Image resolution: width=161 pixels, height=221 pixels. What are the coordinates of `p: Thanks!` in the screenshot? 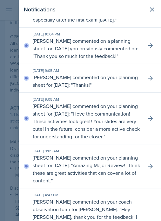 It's located at (81, 85).